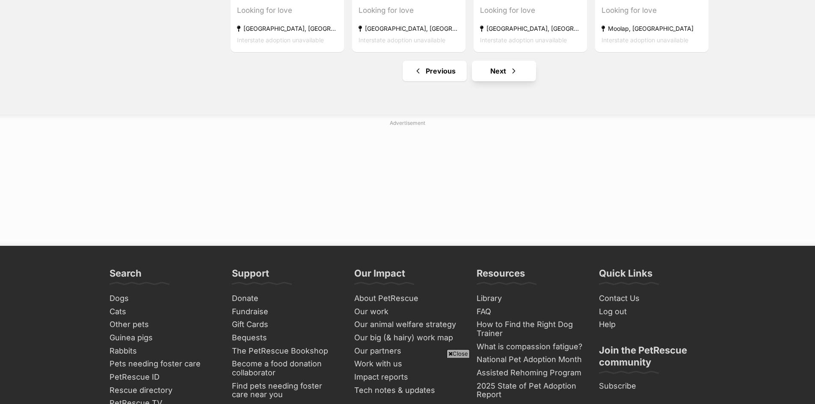 The image size is (815, 404). Describe the element at coordinates (285, 299) in the screenshot. I see `a: Donate` at that location.